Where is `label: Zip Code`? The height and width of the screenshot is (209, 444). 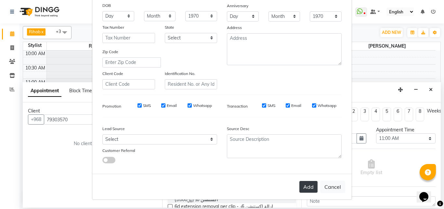 label: Zip Code is located at coordinates (110, 52).